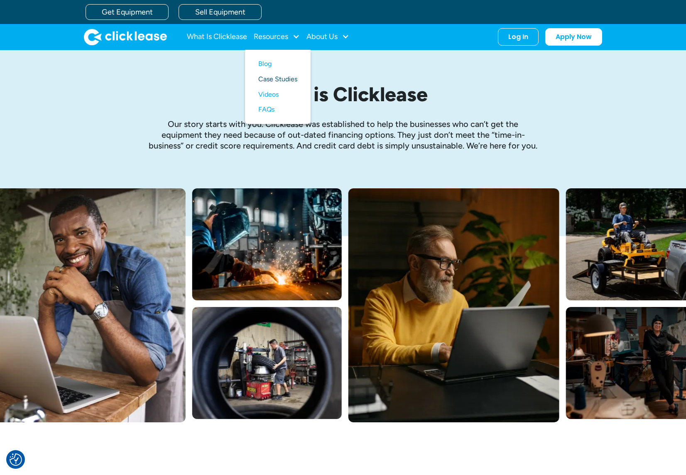 Image resolution: width=686 pixels, height=475 pixels. Describe the element at coordinates (328, 37) in the screenshot. I see `div: About Us` at that location.